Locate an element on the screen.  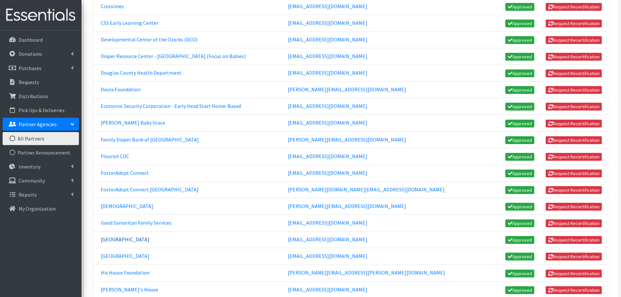
a: Requests is located at coordinates (41, 82).